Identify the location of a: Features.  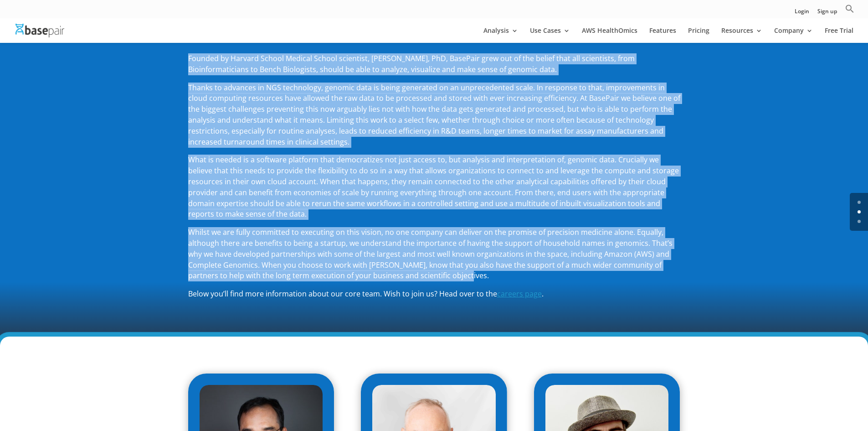
(663, 35).